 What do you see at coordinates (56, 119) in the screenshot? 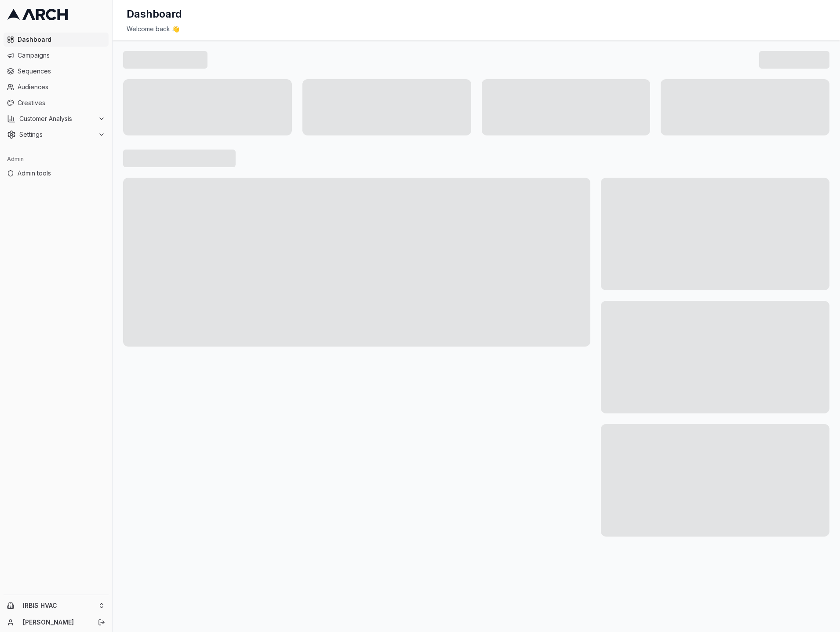
I see `button: Customer Analysis` at bounding box center [56, 119].